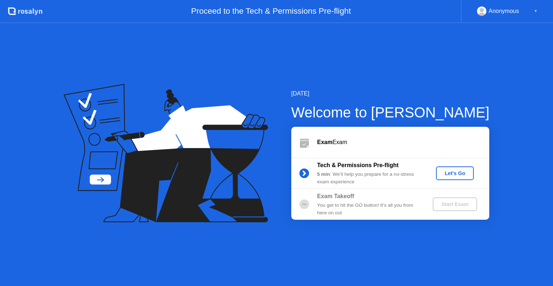 The height and width of the screenshot is (286, 553). Describe the element at coordinates (504, 11) in the screenshot. I see `div: Anonymous` at that location.